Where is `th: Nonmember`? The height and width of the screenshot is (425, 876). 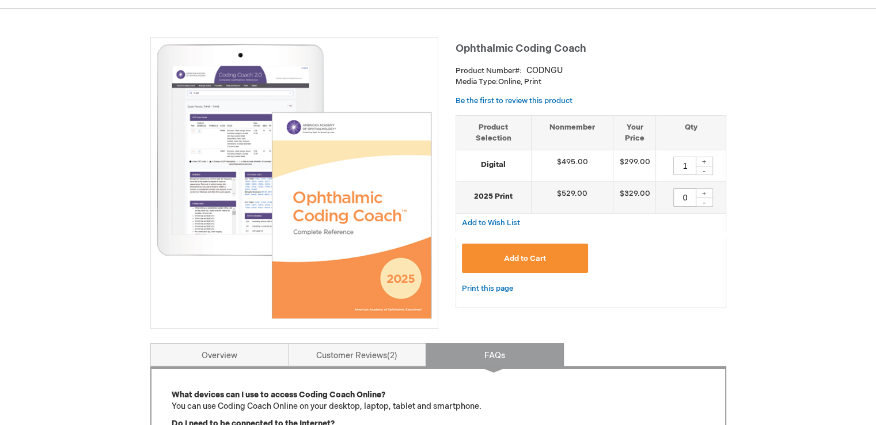
th: Nonmember is located at coordinates (572, 132).